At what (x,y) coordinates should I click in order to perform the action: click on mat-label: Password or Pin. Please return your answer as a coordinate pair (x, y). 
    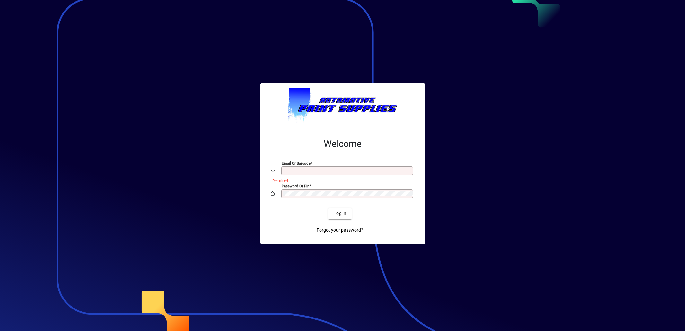
    Looking at the image, I should click on (295, 186).